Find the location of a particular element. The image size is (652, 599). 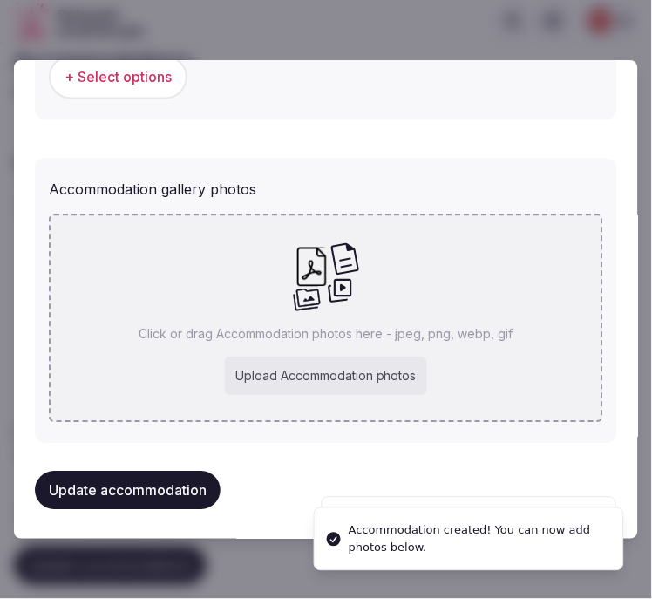

p: Click or drag Accommodation photos here - jpeg, png, webp, gif is located at coordinates (326, 335).